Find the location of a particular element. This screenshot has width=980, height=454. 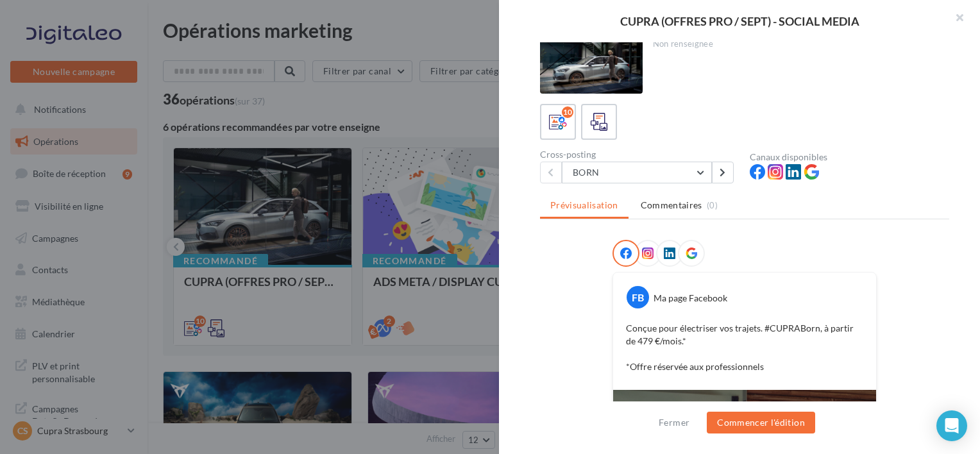

div: FB is located at coordinates (638, 297).